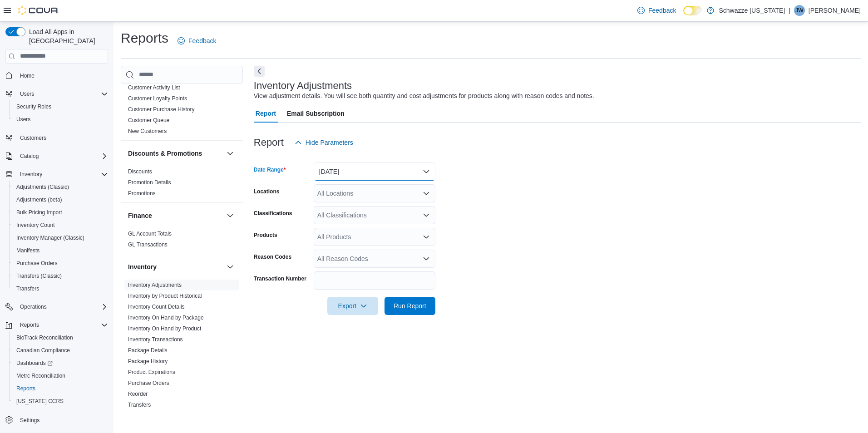  Describe the element at coordinates (41, 376) in the screenshot. I see `span: Metrc Reconciliation` at that location.